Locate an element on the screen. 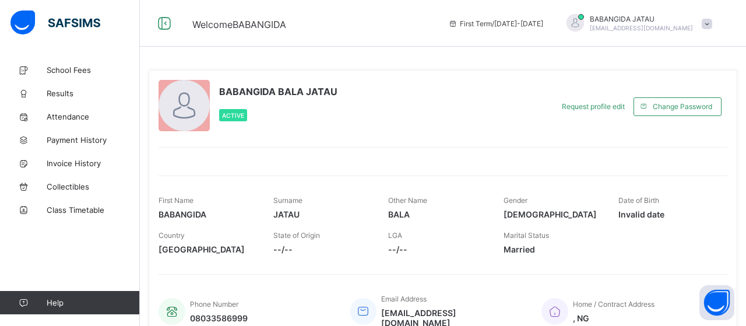 The image size is (746, 326). span: Results is located at coordinates (93, 93).